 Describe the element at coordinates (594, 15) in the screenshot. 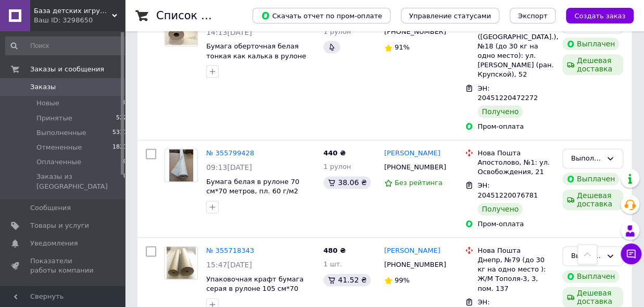

I see `a: Создать заказ` at that location.